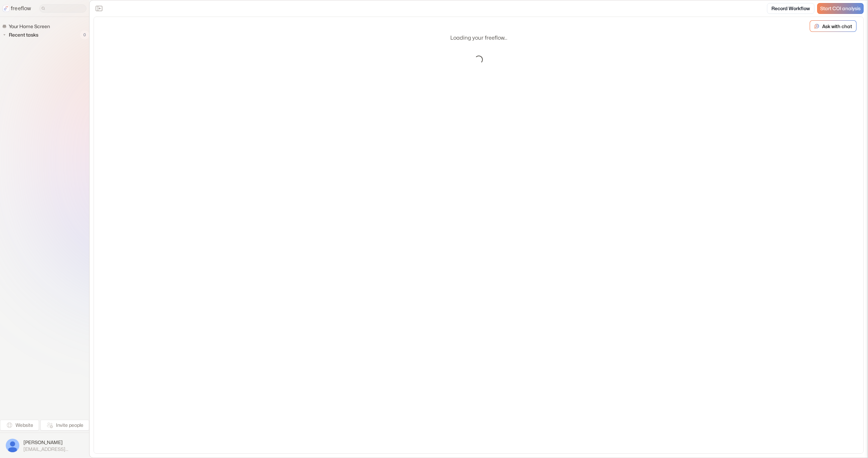 The image size is (868, 458). Describe the element at coordinates (65, 425) in the screenshot. I see `button: Invite people` at that location.